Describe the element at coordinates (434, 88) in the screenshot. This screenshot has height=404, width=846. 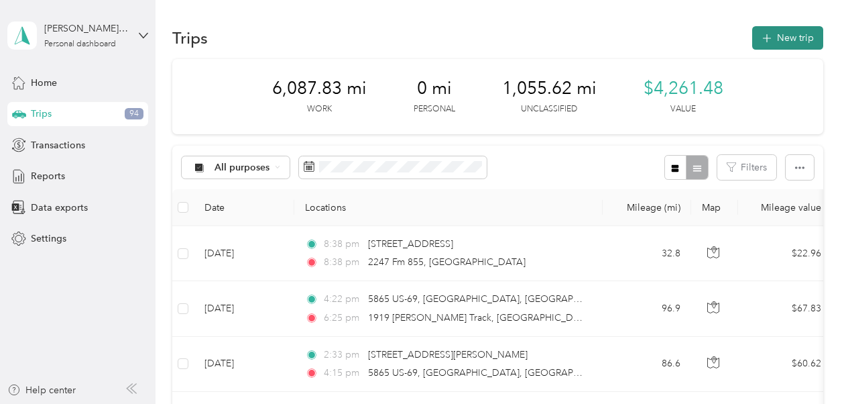
I see `span: 0 mi` at that location.